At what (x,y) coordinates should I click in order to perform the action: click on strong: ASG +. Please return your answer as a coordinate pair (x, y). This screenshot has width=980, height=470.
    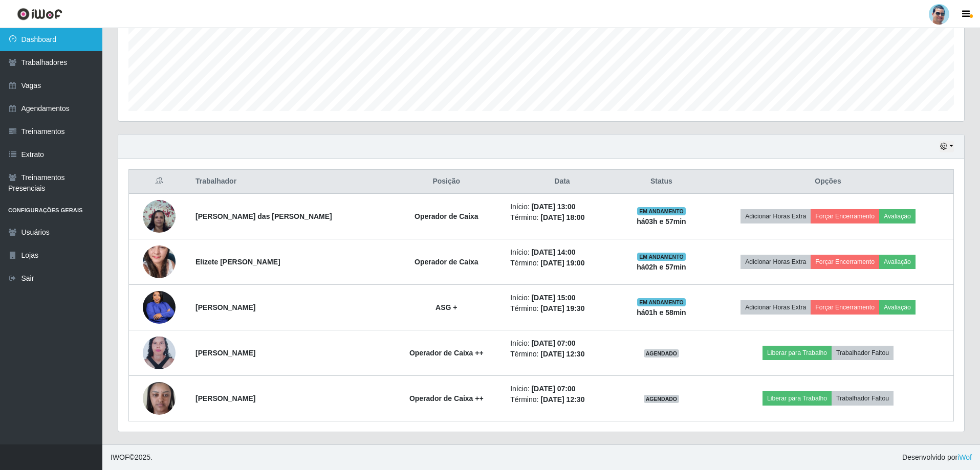
    Looking at the image, I should click on (446, 308).